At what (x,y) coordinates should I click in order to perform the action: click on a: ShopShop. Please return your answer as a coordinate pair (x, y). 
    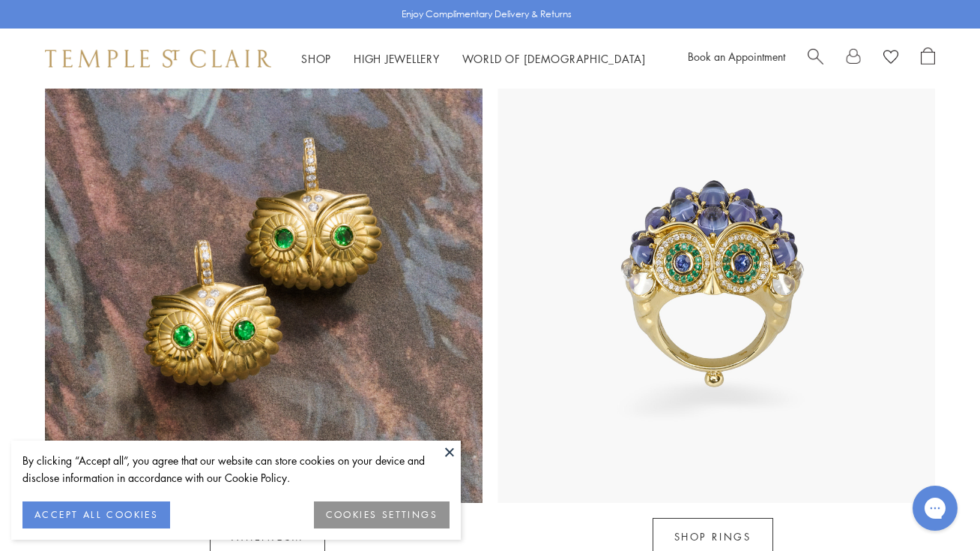
    Looking at the image, I should click on (316, 59).